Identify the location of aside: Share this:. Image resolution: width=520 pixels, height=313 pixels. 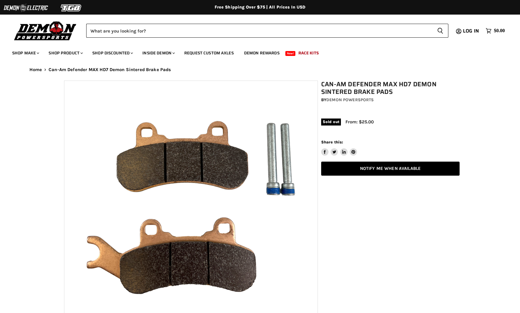
(339, 147).